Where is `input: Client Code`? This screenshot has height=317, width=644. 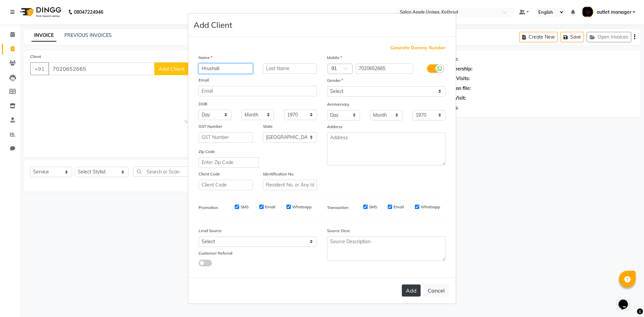
input: Client Code is located at coordinates (226, 185).